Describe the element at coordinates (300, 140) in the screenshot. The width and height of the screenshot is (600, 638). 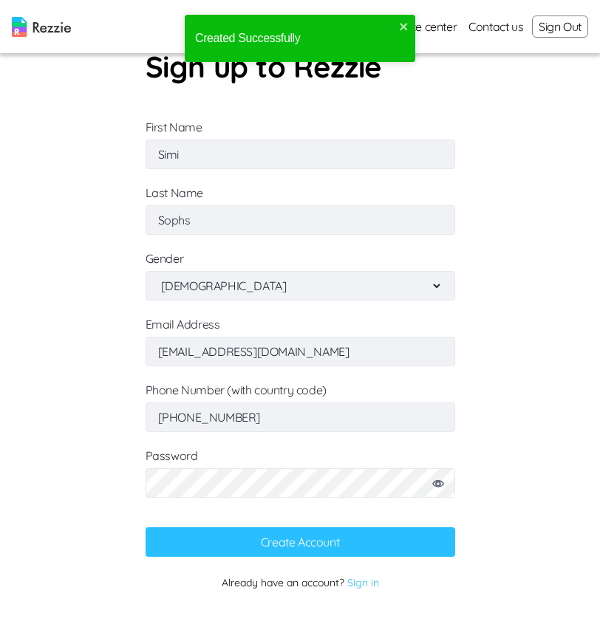
I see `label: First Name` at that location.